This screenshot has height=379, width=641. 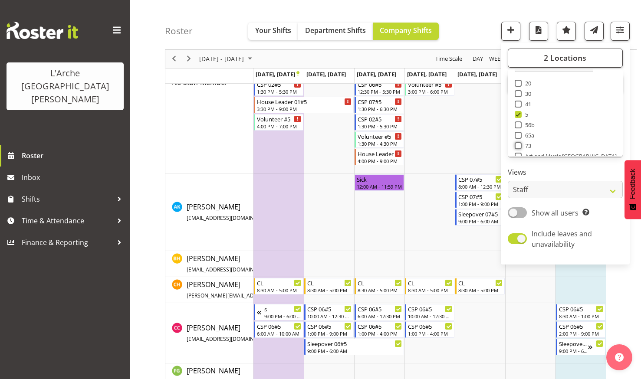 What do you see at coordinates (329, 286) in the screenshot?
I see `div: Christopher Hill"s event - CL Begin From Tuesday, September 23, 2025 at 8:30:00 AM GMT+12:00 Ends...` at bounding box center [329, 286].